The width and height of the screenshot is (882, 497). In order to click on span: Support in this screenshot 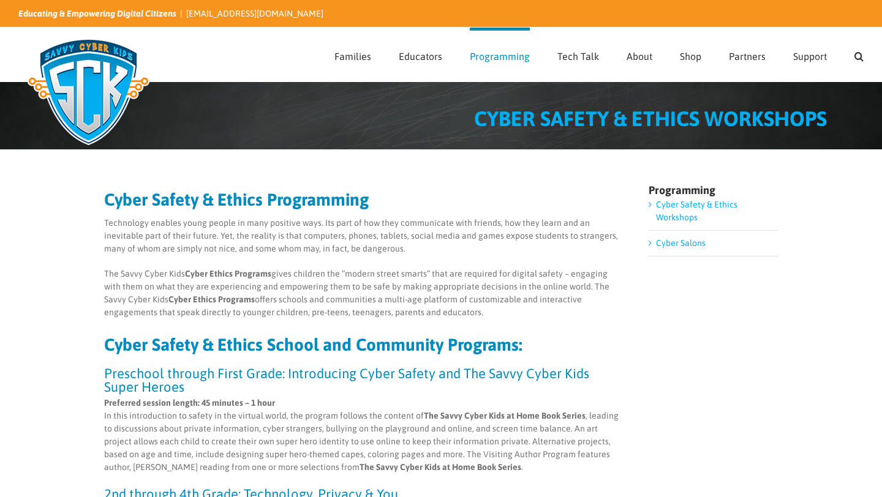, I will do `click(810, 56)`.